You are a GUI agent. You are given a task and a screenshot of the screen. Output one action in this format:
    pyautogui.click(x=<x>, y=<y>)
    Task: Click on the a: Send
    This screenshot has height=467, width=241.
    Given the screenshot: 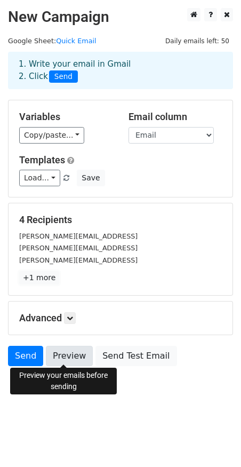 What is the action you would take?
    pyautogui.click(x=26, y=356)
    